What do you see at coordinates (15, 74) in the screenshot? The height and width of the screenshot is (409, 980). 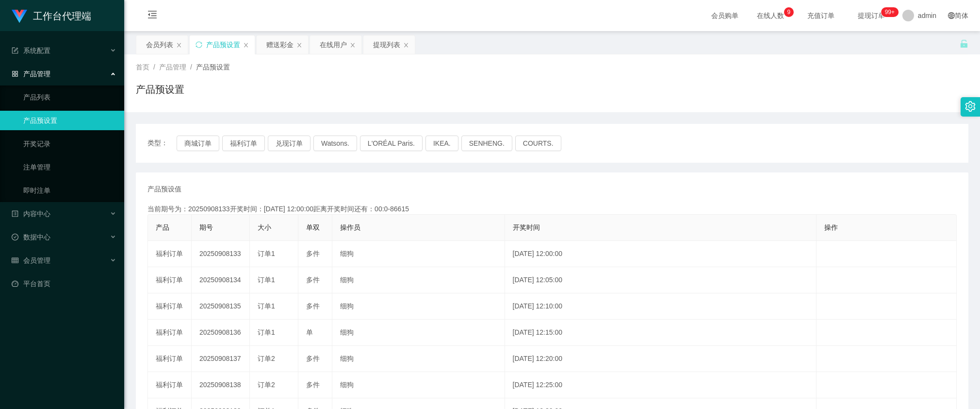 I see `i: 图标: appstore-o` at bounding box center [15, 74].